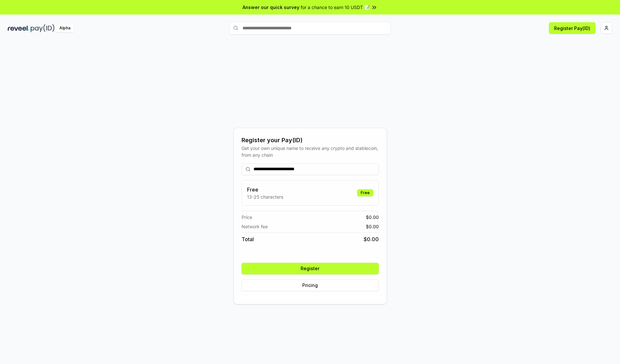 This screenshot has height=364, width=620. What do you see at coordinates (310, 140) in the screenshot?
I see `div: Register your Pay(ID)` at bounding box center [310, 140].